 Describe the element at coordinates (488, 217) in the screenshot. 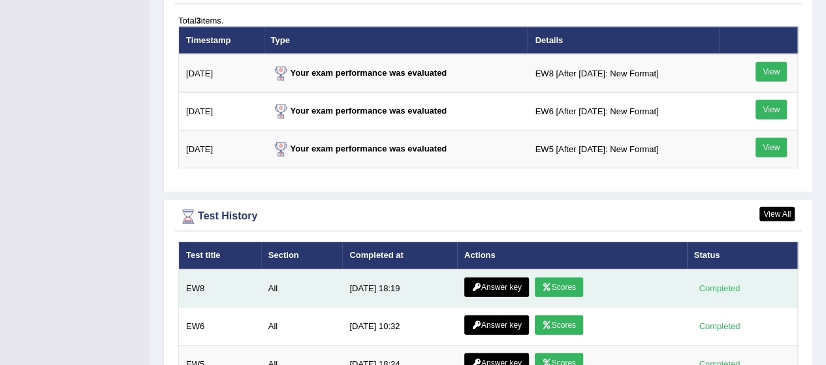

I see `div: Test History` at that location.